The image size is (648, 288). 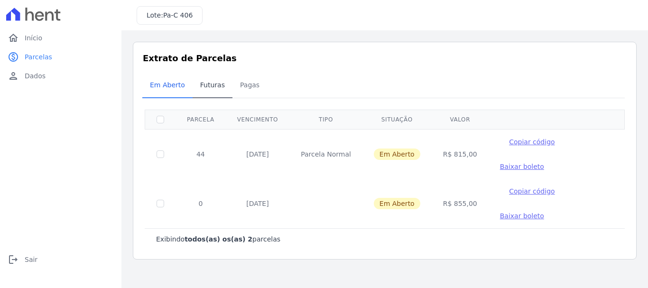 I want to click on span: Futuras, so click(x=213, y=85).